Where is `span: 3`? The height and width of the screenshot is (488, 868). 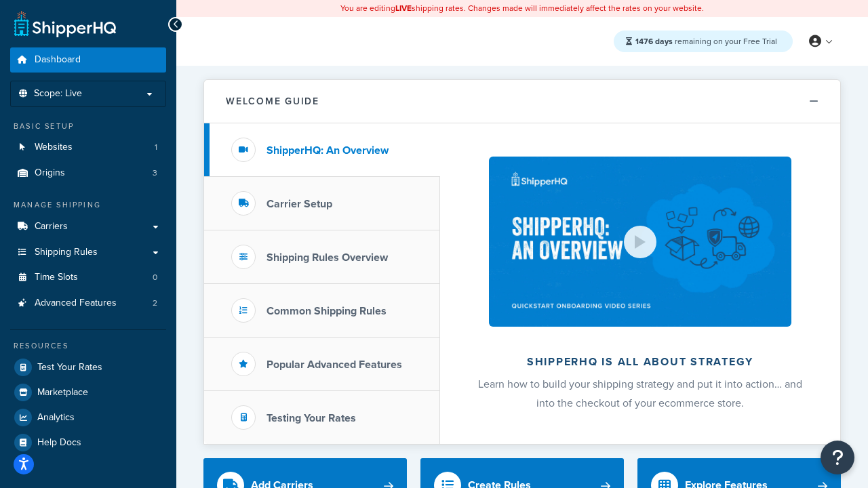 span: 3 is located at coordinates (155, 173).